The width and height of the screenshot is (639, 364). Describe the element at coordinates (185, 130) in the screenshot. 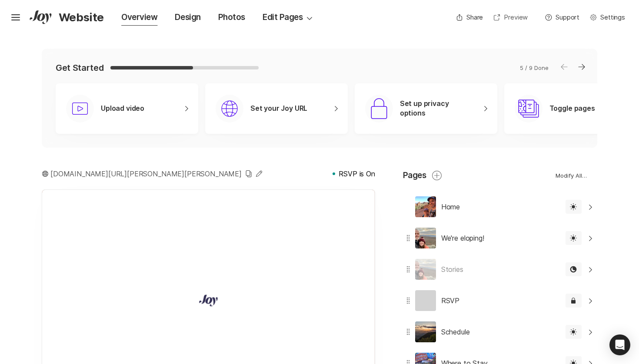

I see `a: We're eloping!` at that location.